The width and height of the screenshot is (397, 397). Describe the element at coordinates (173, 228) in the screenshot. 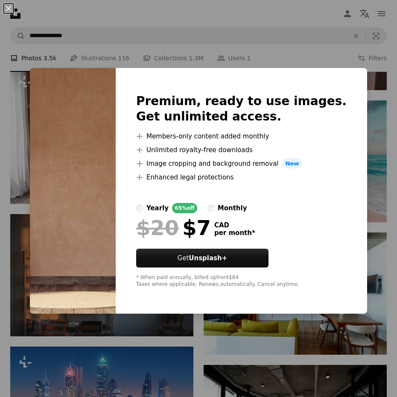

I see `div: $7` at that location.